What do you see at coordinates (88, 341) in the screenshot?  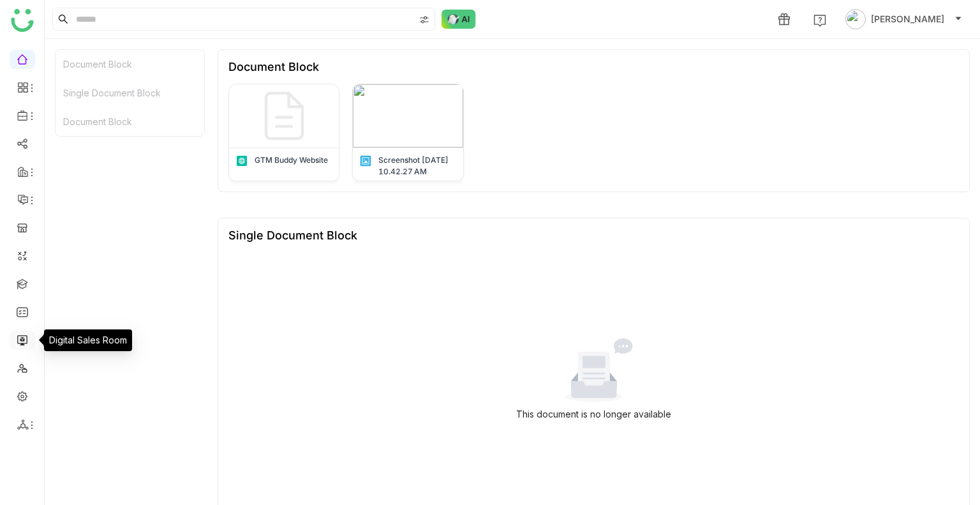 I see `div: Digital Sales Room` at bounding box center [88, 341].